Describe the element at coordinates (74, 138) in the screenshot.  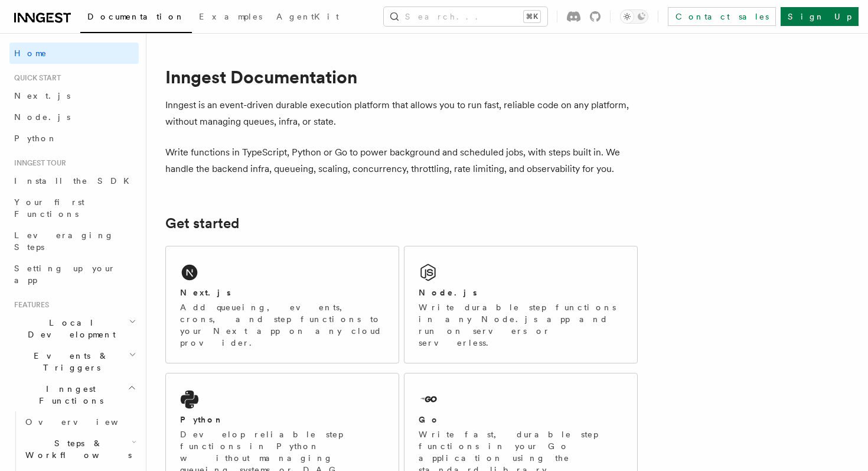
I see `a: Python` at that location.